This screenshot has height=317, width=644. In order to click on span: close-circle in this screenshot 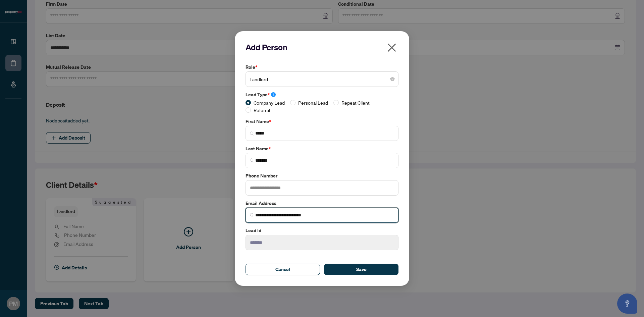, I will do `click(393, 79)`.